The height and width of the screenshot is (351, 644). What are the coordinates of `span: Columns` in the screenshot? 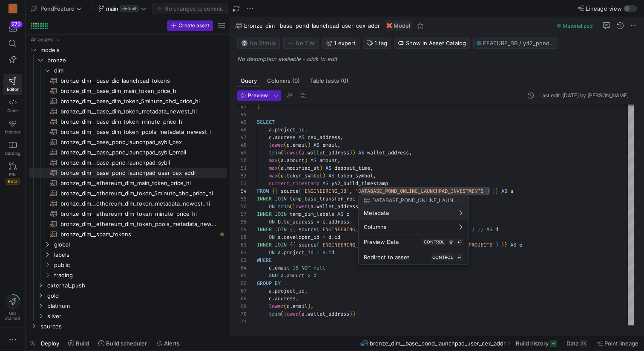 It's located at (375, 227).